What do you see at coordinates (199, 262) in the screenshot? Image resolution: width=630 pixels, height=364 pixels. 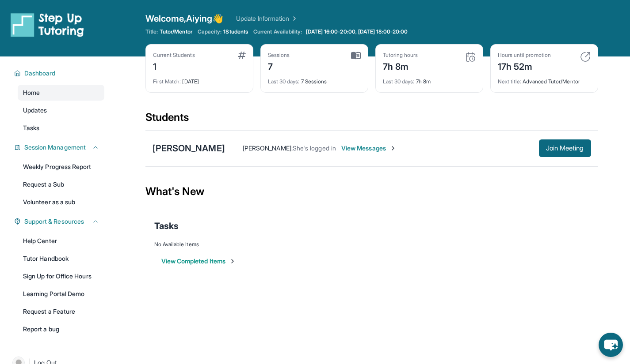 I see `button: View Completed Items` at bounding box center [199, 262].